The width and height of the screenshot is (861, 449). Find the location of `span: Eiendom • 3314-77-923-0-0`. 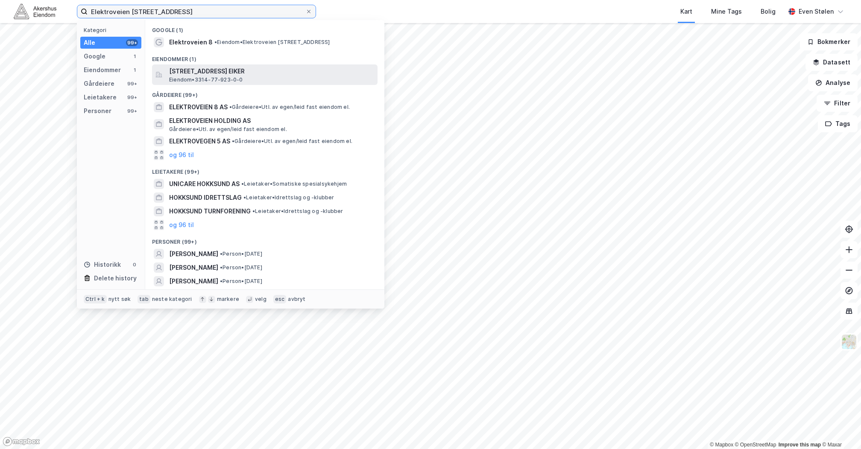

span: Eiendom • 3314-77-923-0-0 is located at coordinates (206, 80).